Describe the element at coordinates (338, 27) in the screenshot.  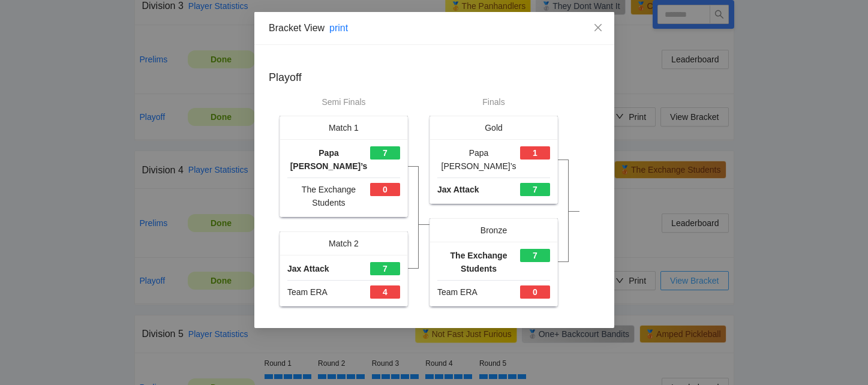
I see `a: print` at that location.